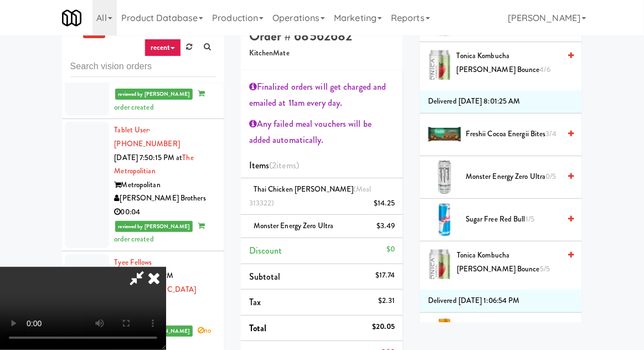 Image resolution: width=644 pixels, height=350 pixels. Describe the element at coordinates (551, 176) in the screenshot. I see `span: 0/5` at that location.